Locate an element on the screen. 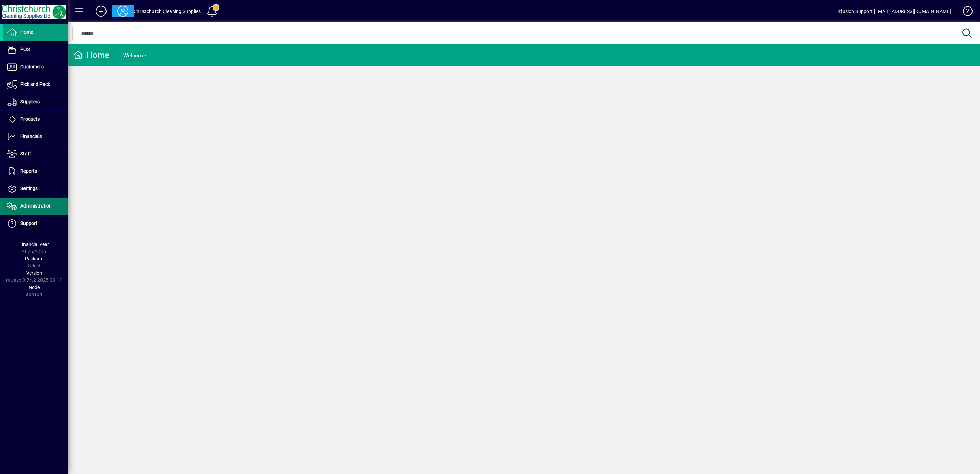 This screenshot has height=474, width=980. span: Financial Year is located at coordinates (34, 245).